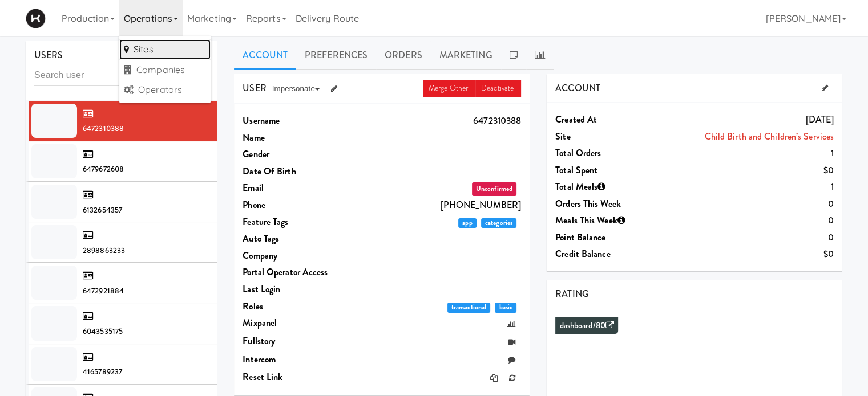  Describe the element at coordinates (298, 172) in the screenshot. I see `dt: Date Of Birth` at that location.